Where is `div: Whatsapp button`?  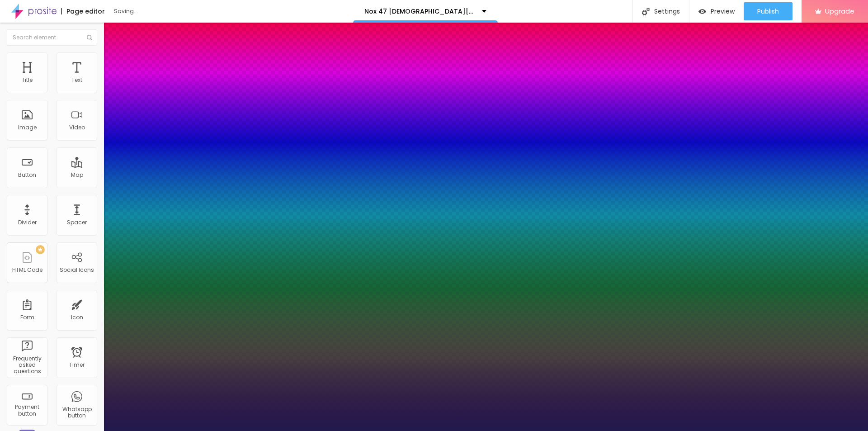
div: Whatsapp button is located at coordinates (76, 413).